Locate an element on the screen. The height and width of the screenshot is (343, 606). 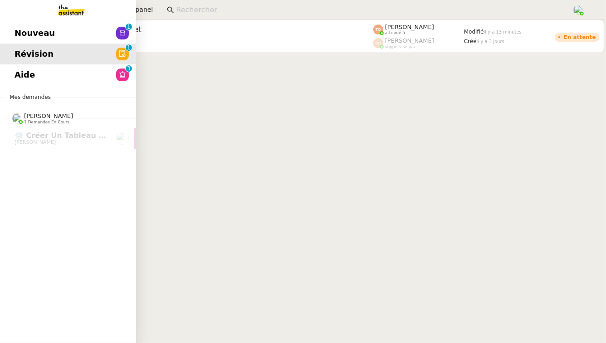
span: il y a 13 minutes is located at coordinates (503, 32).